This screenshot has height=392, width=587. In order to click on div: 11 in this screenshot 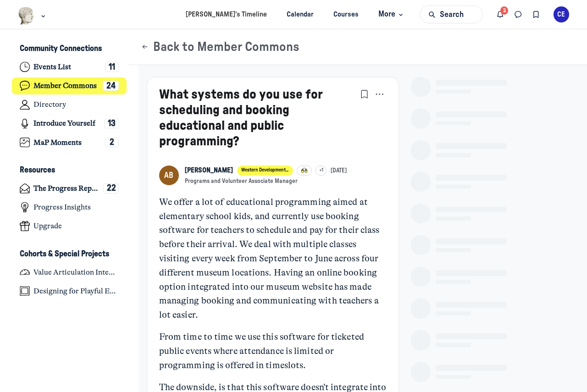, I will do `click(112, 67)`.